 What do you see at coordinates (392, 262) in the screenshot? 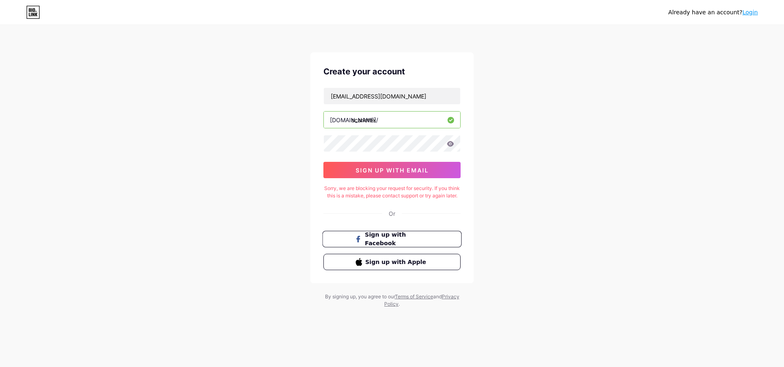
I see `a: Sign up with Apple` at bounding box center [392, 262].